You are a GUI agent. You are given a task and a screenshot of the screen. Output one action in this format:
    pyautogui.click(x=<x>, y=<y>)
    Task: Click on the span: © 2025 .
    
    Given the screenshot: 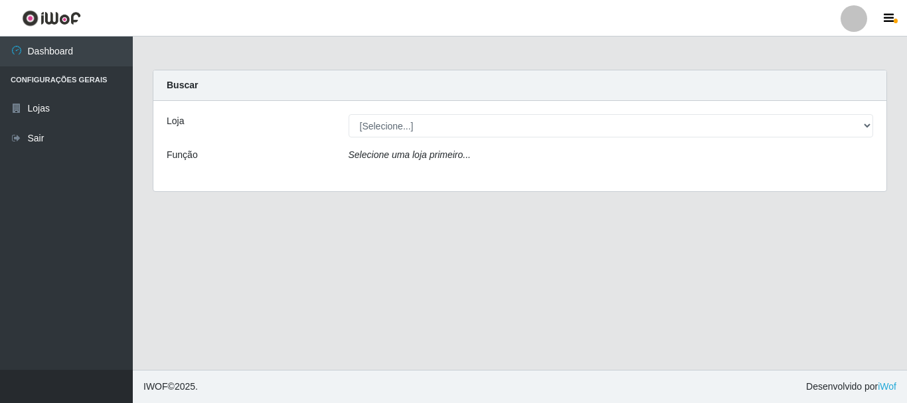 What is the action you would take?
    pyautogui.click(x=171, y=386)
    